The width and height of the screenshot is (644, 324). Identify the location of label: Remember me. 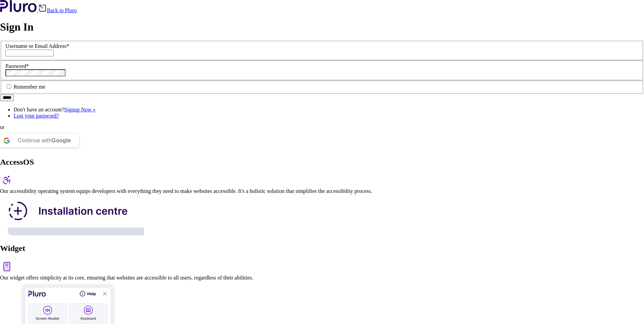
(25, 87).